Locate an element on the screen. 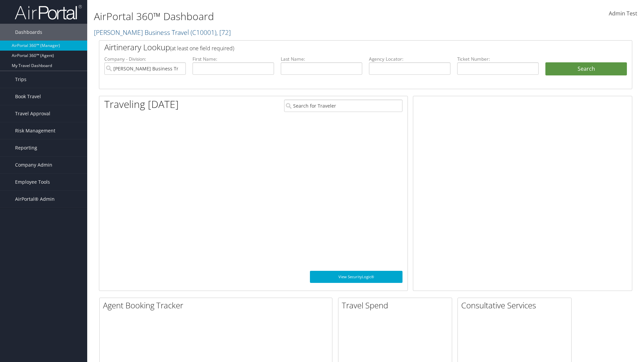  label: Ticket Number: is located at coordinates (498, 59).